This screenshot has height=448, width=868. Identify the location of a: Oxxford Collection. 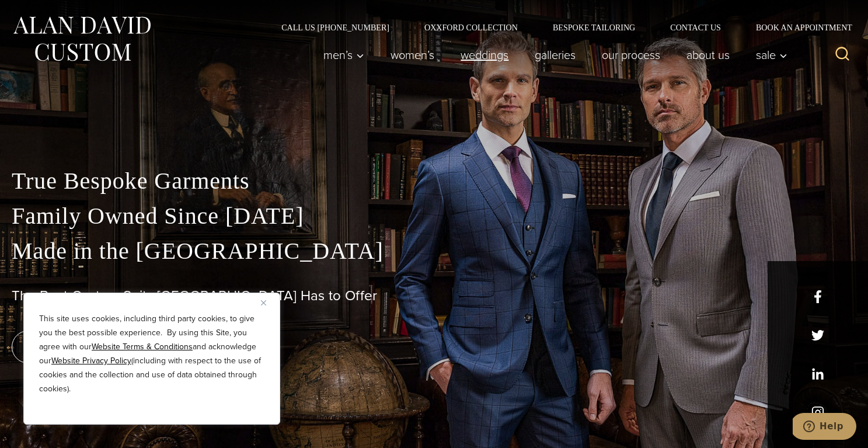
(471, 28).